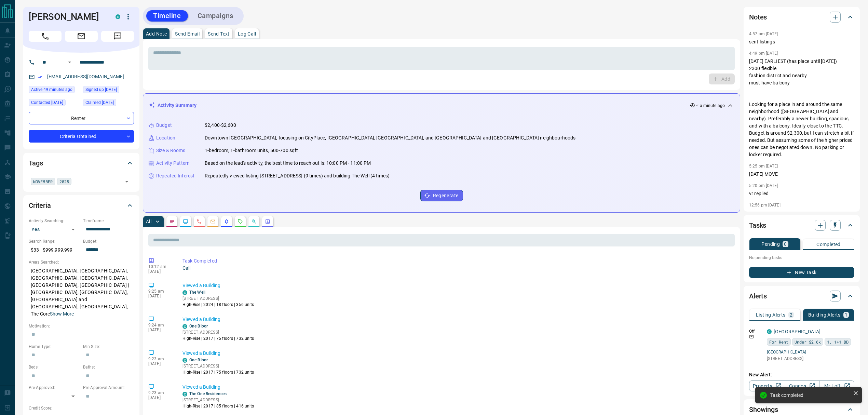 The width and height of the screenshot is (868, 415). I want to click on a: Condos, so click(802, 386).